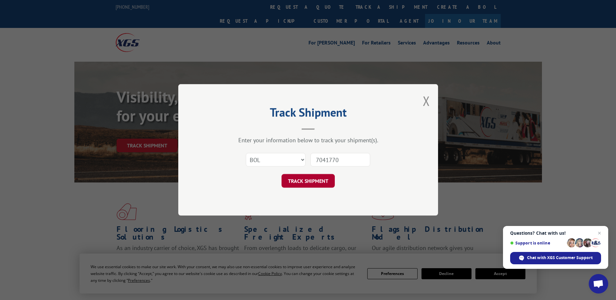 The image size is (616, 300). I want to click on h2: Track Shipment, so click(308, 114).